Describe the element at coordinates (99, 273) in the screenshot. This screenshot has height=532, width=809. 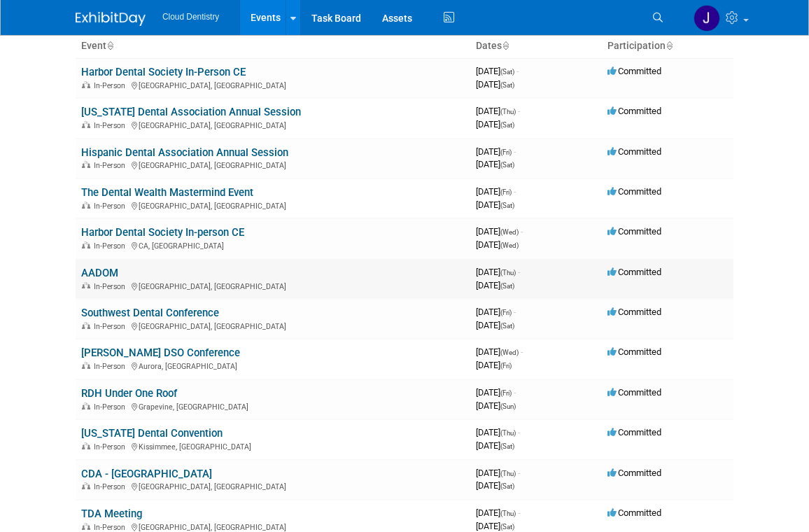
I see `a: AADOM` at that location.